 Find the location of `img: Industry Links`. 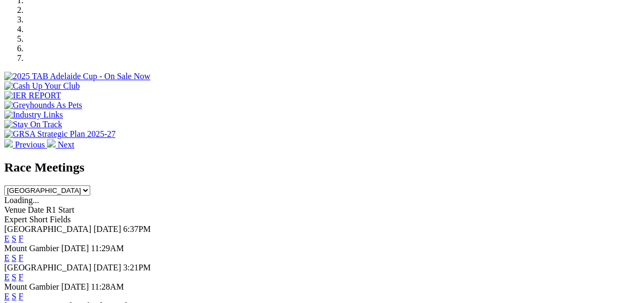

img: Industry Links is located at coordinates (34, 115).